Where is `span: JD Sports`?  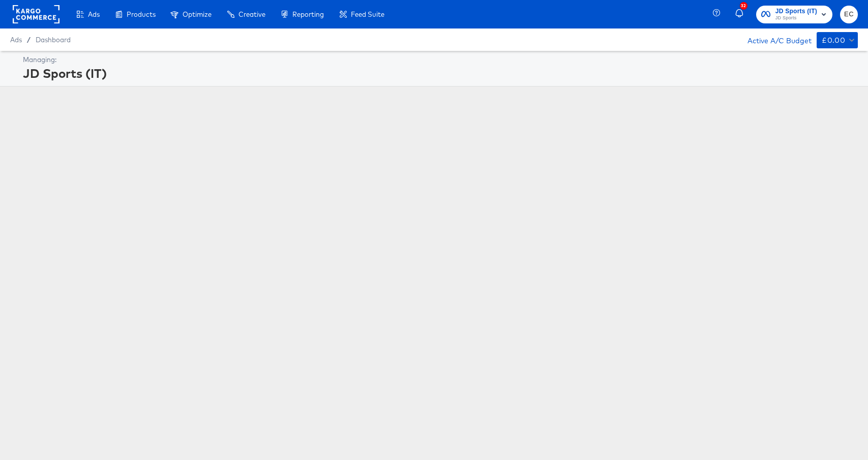
span: JD Sports is located at coordinates (796, 18).